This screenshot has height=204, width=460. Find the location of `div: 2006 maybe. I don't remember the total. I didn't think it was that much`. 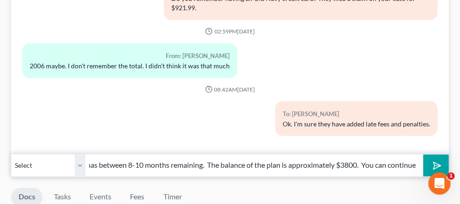

div: 2006 maybe. I don't remember the total. I didn't think it was that much is located at coordinates (130, 66).